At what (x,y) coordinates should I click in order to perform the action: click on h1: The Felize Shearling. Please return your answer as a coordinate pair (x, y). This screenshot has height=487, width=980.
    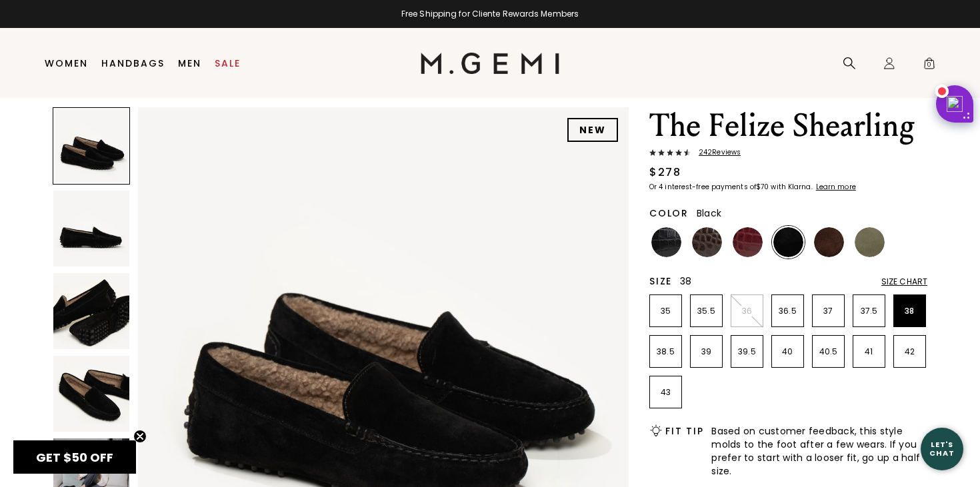
    Looking at the image, I should click on (788, 126).